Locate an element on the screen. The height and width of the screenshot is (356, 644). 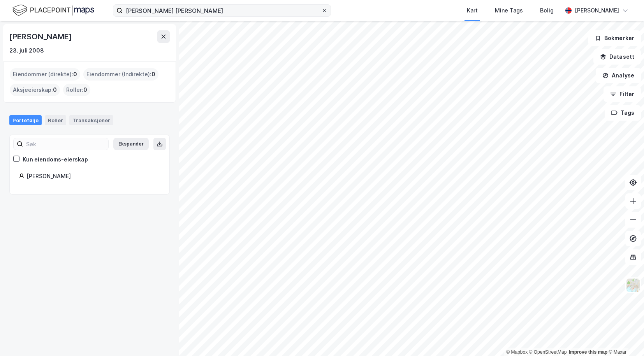
div: Portefølje is located at coordinates (25, 120).